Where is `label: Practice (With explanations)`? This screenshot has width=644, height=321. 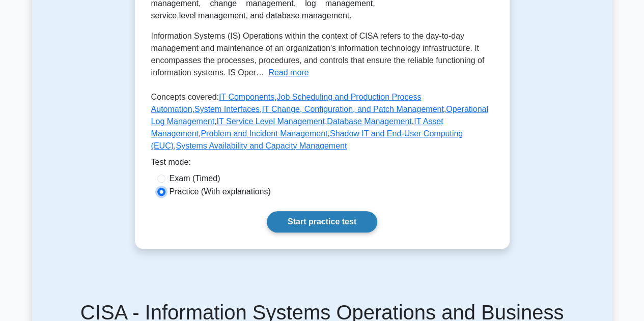 label: Practice (With explanations) is located at coordinates (220, 192).